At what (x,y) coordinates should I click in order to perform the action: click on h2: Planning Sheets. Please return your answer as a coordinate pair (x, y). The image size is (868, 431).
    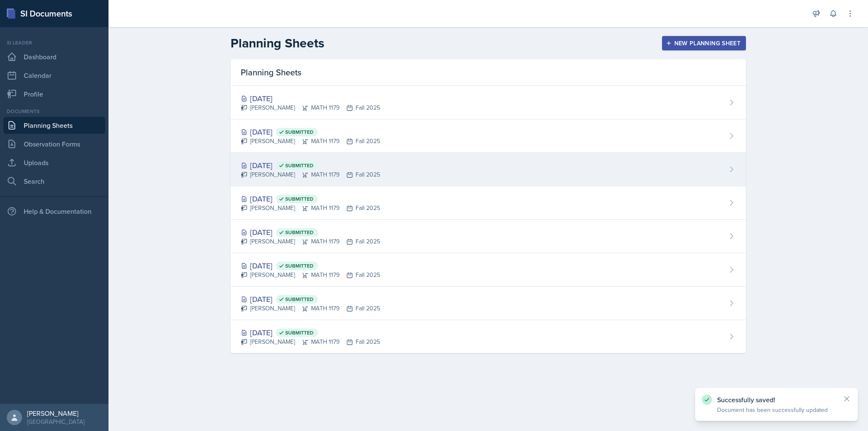
    Looking at the image, I should click on (277, 43).